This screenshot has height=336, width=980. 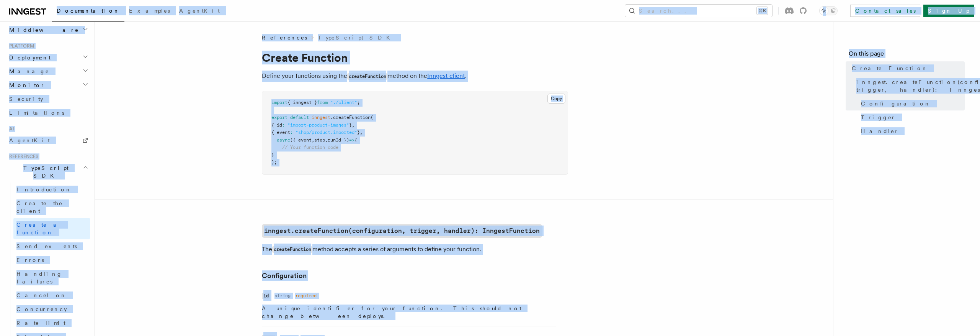 I want to click on span: AI, so click(x=10, y=129).